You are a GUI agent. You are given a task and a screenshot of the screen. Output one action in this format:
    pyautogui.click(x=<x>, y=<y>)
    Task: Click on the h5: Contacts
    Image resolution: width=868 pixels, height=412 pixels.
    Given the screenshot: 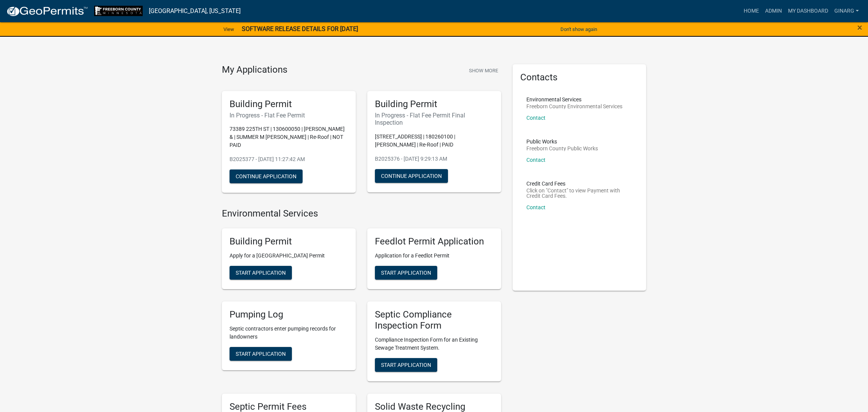 What is the action you would take?
    pyautogui.click(x=579, y=77)
    